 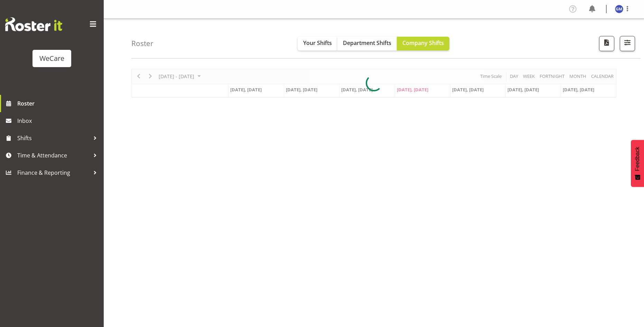 What do you see at coordinates (59, 104) in the screenshot?
I see `span: Roster` at bounding box center [59, 104].